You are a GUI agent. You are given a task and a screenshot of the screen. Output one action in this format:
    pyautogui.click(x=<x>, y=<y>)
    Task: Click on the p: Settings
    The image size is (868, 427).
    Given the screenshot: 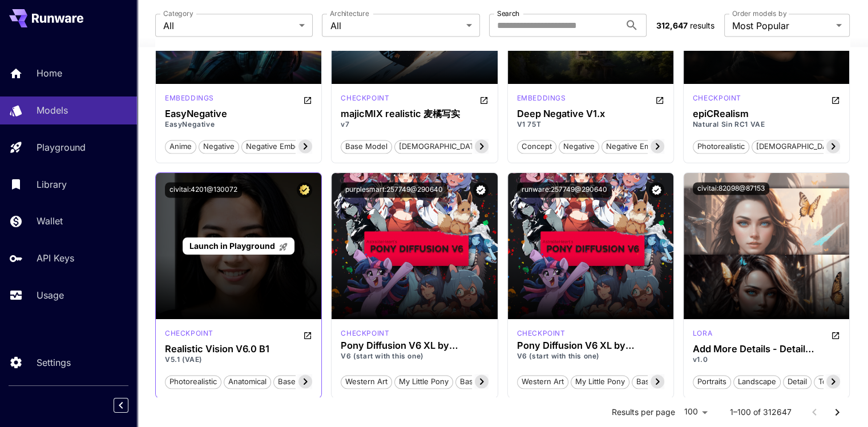 What is the action you would take?
    pyautogui.click(x=54, y=363)
    